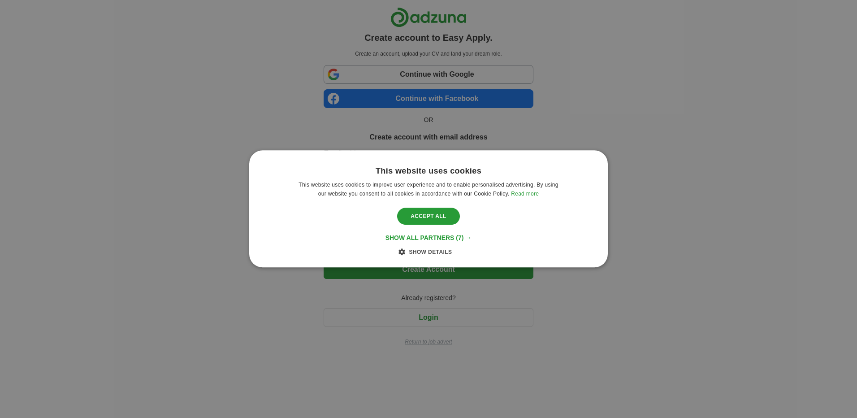 Image resolution: width=857 pixels, height=418 pixels. I want to click on div: Show details, so click(428, 252).